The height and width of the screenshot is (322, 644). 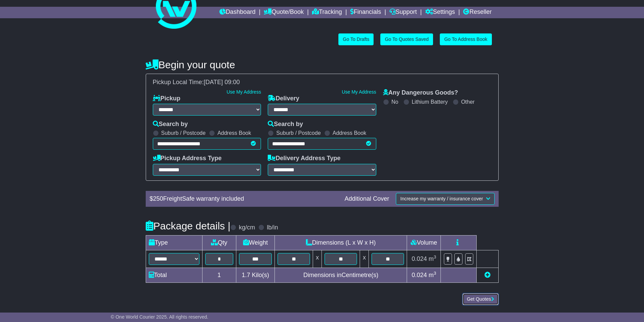 What do you see at coordinates (487, 275) in the screenshot?
I see `a: Add new item` at bounding box center [487, 275].